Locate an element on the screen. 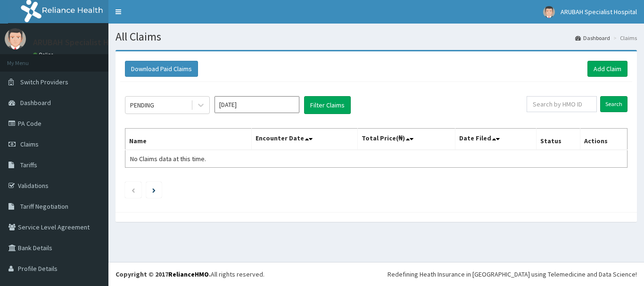 The width and height of the screenshot is (644, 286). button: Filter Claims is located at coordinates (327, 105).